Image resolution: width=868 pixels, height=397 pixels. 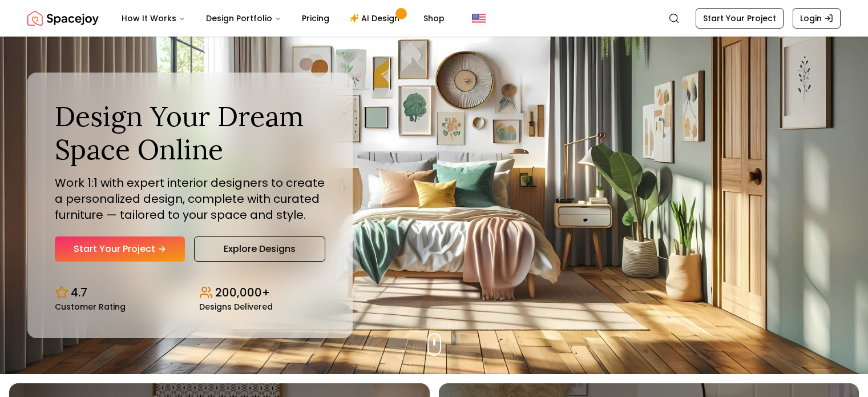 I want to click on small: Designs Delivered, so click(x=236, y=307).